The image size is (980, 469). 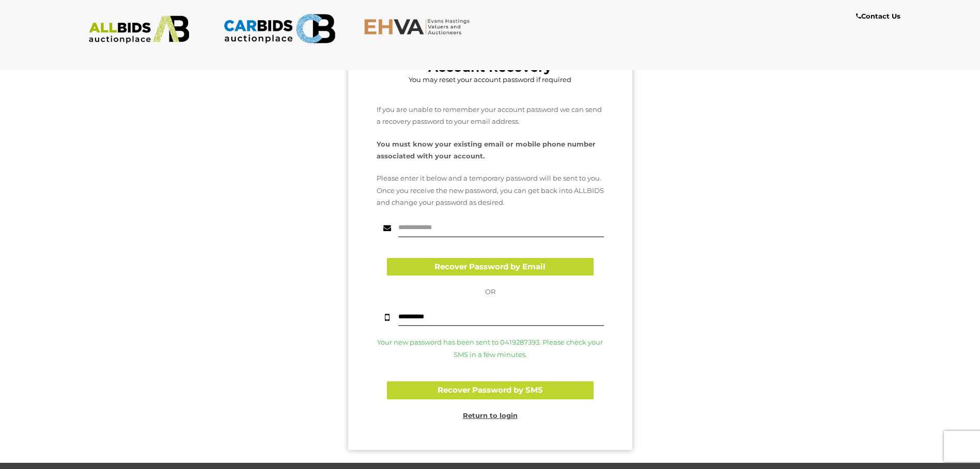 What do you see at coordinates (491, 391) in the screenshot?
I see `button: Recover Password by SMS` at bounding box center [491, 391].